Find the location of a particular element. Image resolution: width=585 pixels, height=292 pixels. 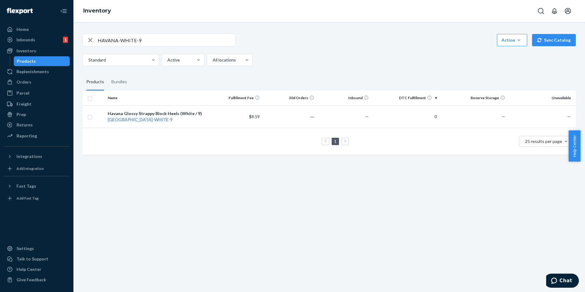

span: Help Center is located at coordinates (575, 146).